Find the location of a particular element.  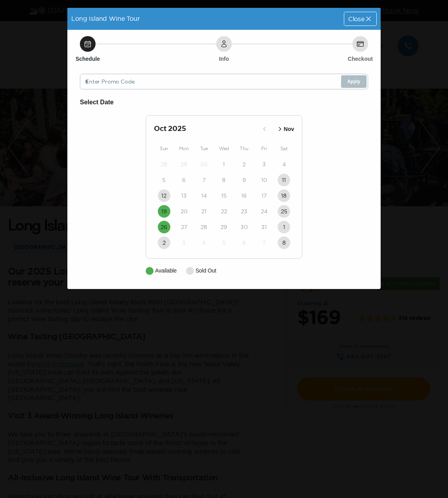

time: 26 is located at coordinates (164, 227).